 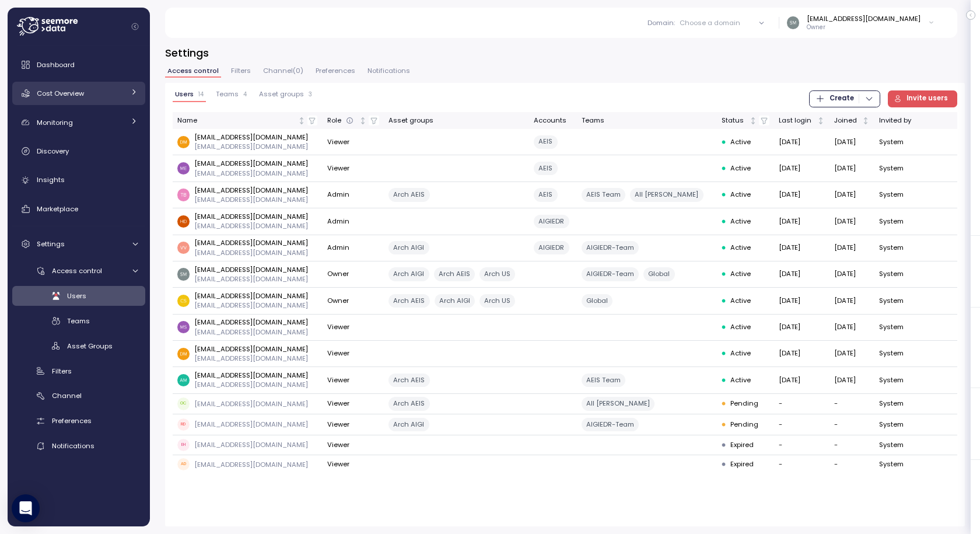 I want to click on div: Joined, so click(x=847, y=121).